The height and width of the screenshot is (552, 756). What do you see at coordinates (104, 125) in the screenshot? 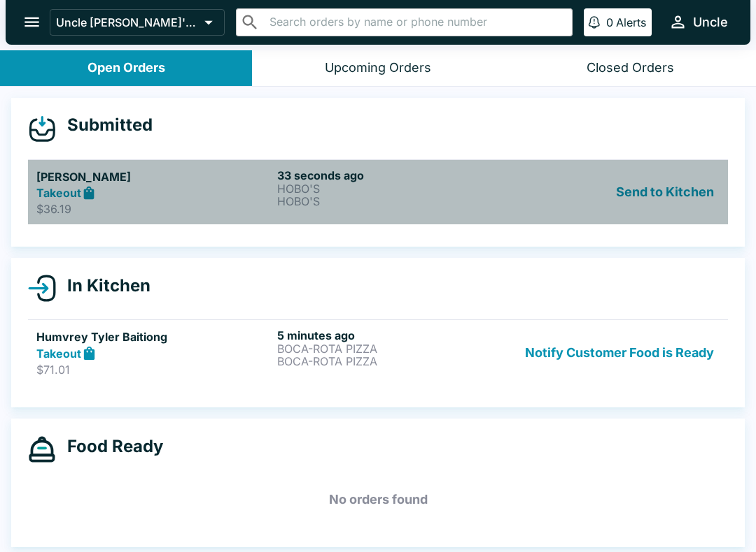
I see `h4: Submitted` at bounding box center [104, 125].